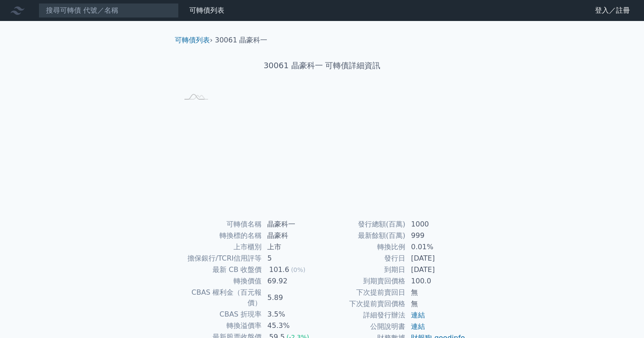 Image resolution: width=644 pixels, height=338 pixels. I want to click on a: 登入／註冊, so click(612, 11).